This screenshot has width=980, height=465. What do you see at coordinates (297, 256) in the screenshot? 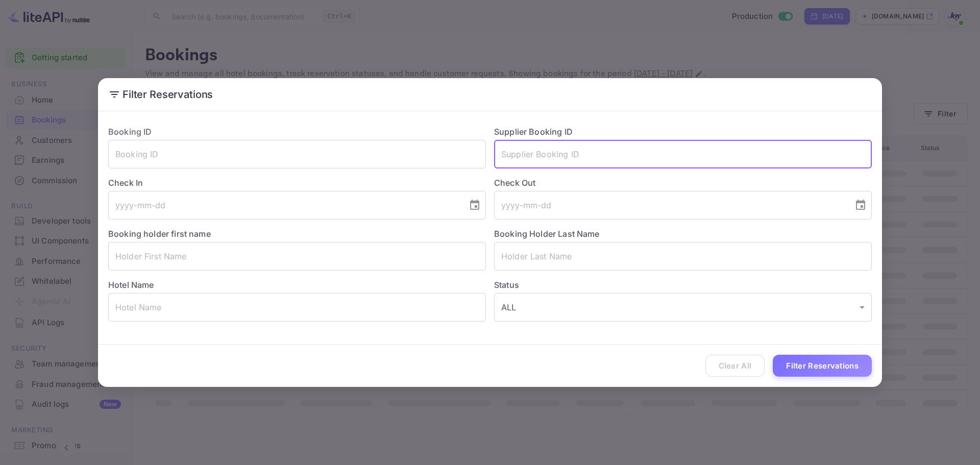
I see `input: Holder First Name` at bounding box center [297, 256].